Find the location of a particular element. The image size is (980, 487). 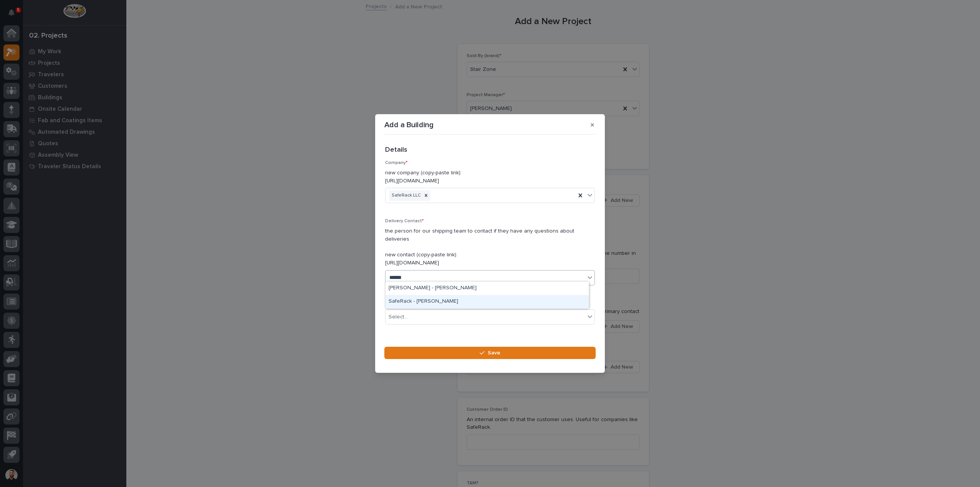

h2: Details is located at coordinates (396, 150).